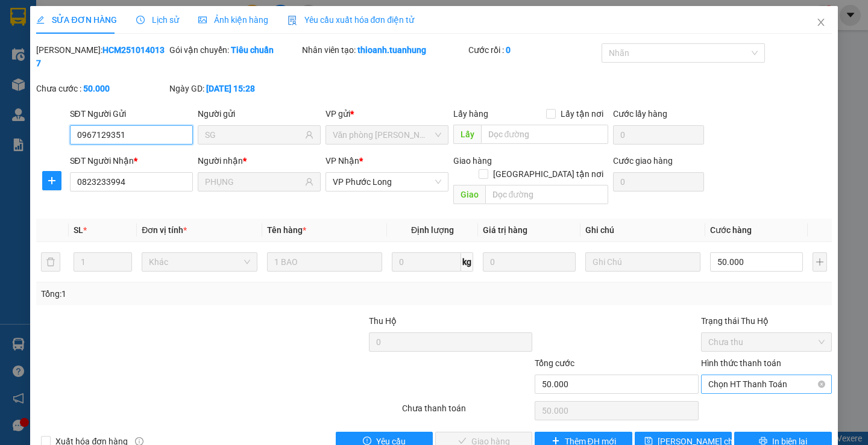  What do you see at coordinates (199, 262) in the screenshot?
I see `span: Khác` at bounding box center [199, 262].